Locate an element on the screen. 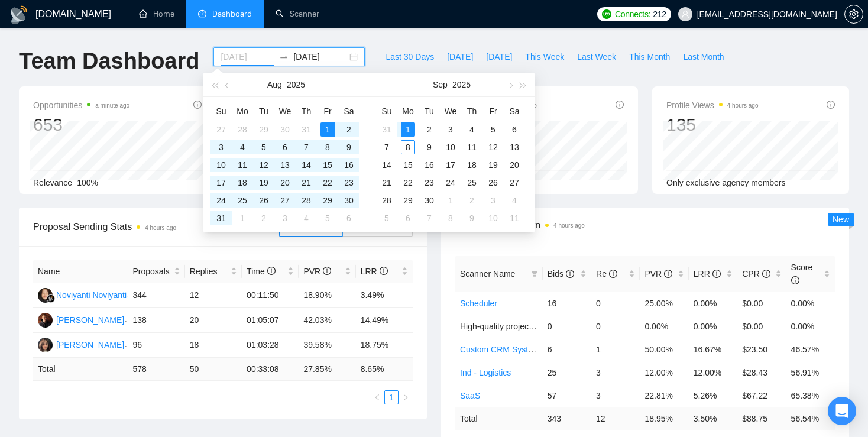 This screenshot has width=868, height=437. h1: Team Dashboard is located at coordinates (108, 61).